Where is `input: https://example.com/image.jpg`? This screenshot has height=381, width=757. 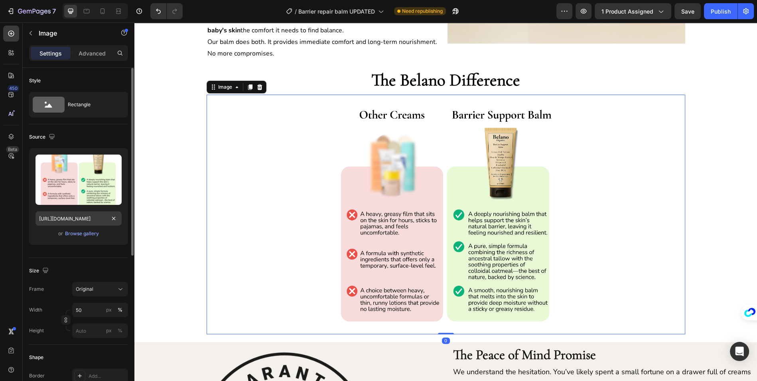 input: https://example.com/image.jpg is located at coordinates (79, 218).